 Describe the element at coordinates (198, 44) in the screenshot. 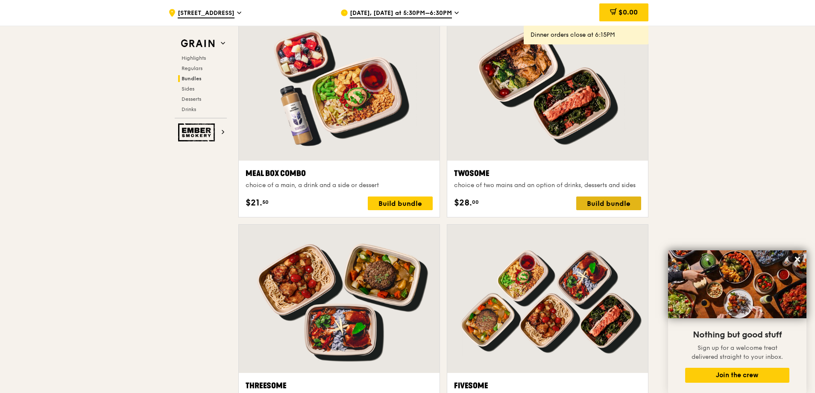

I see `img: Grain web logo` at that location.